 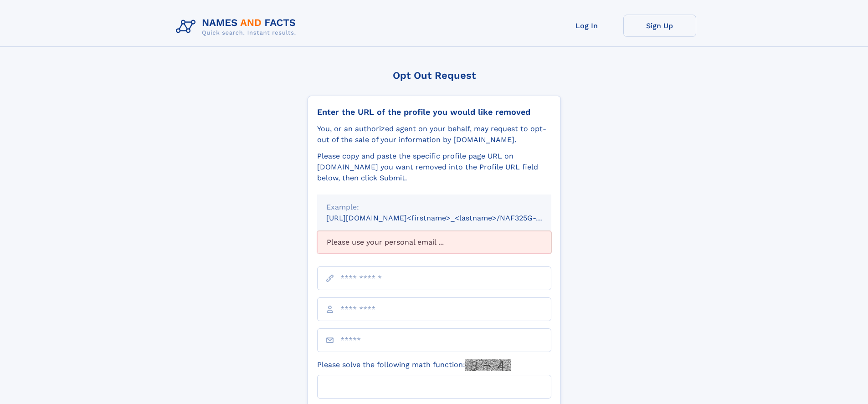 What do you see at coordinates (434, 208) in the screenshot?
I see `div: Example:` at bounding box center [434, 208].